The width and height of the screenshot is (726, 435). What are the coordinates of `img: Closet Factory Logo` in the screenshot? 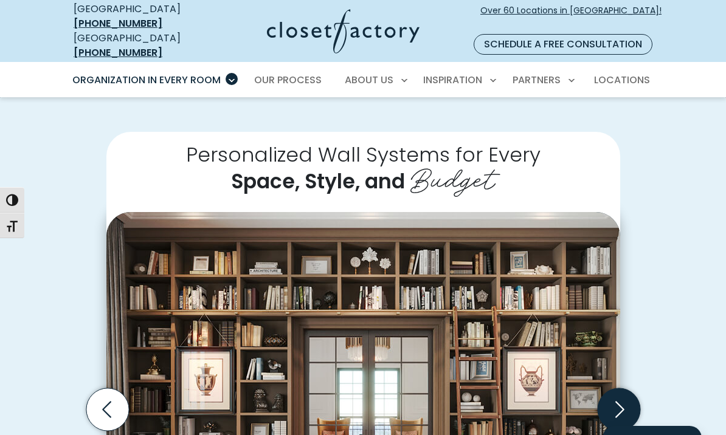 It's located at (343, 31).